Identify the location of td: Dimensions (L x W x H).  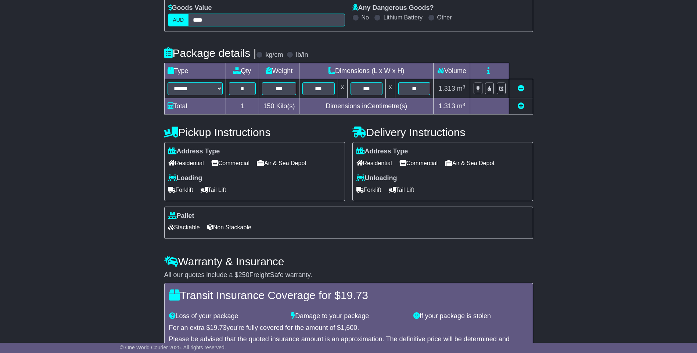
(366, 71).